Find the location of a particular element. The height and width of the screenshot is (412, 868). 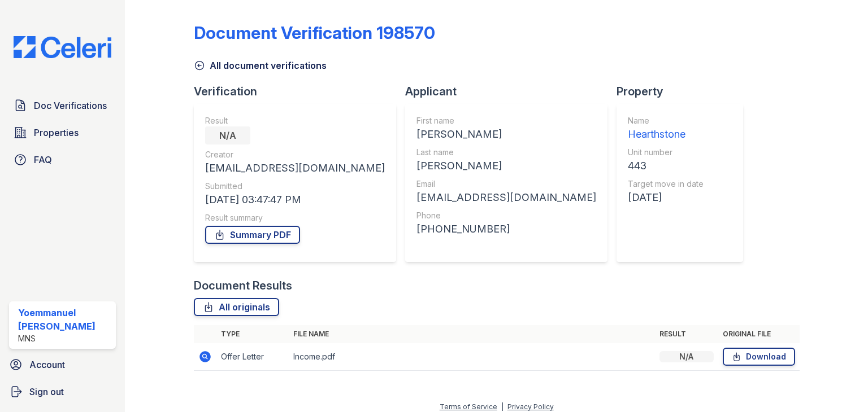

span: Account is located at coordinates (47, 365).